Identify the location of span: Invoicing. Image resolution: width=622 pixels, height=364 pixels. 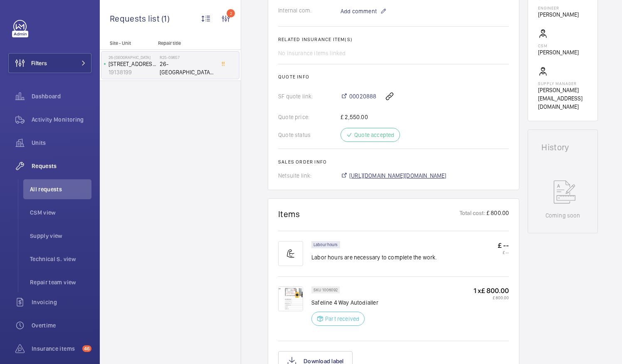
(61, 302).